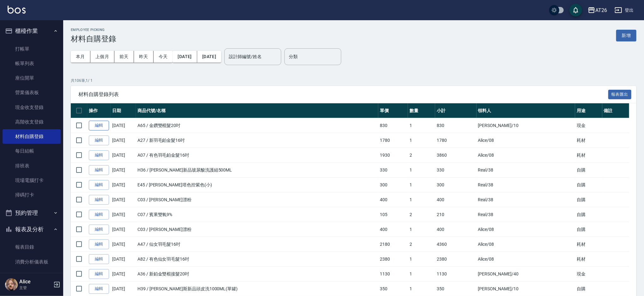 The width and height of the screenshot is (644, 296). I want to click on td: A27 / 新羽毛鉑金髮16吋, so click(257, 140).